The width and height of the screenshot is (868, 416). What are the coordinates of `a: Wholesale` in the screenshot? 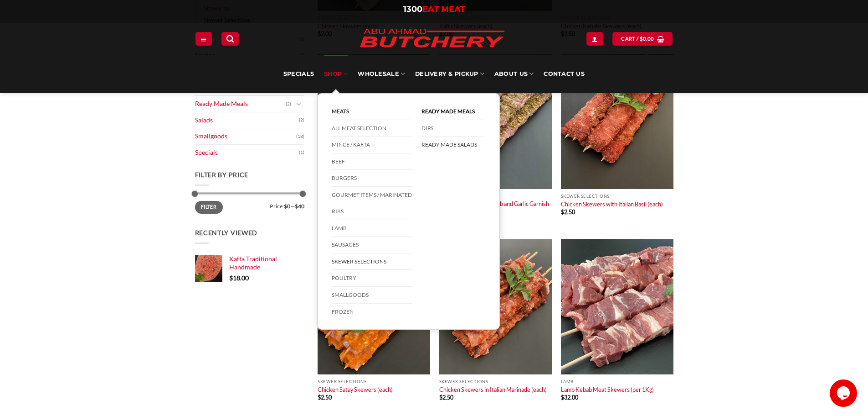 It's located at (382, 74).